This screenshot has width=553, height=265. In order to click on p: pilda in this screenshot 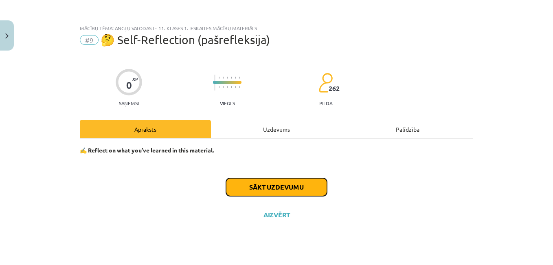, I will do `click(326, 103)`.